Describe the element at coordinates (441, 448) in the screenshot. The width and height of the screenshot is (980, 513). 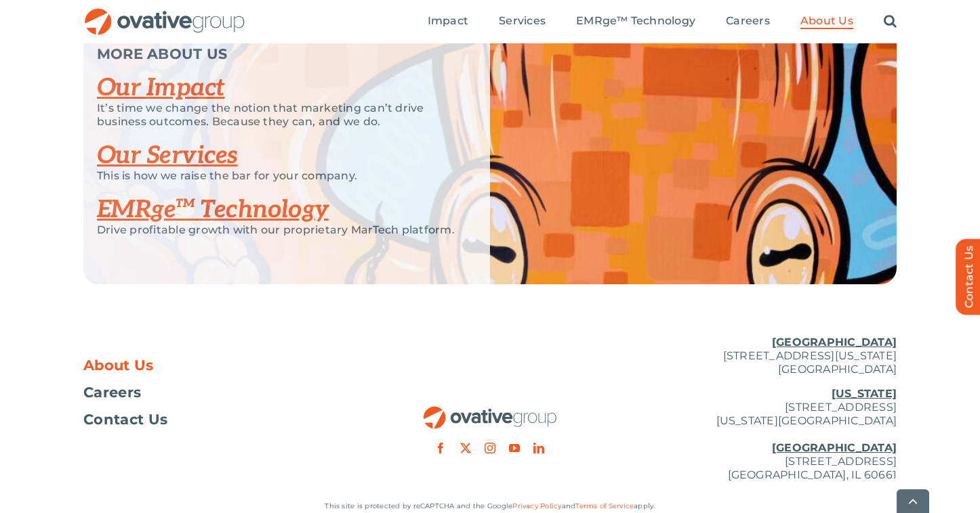
I see `a: facebook` at that location.